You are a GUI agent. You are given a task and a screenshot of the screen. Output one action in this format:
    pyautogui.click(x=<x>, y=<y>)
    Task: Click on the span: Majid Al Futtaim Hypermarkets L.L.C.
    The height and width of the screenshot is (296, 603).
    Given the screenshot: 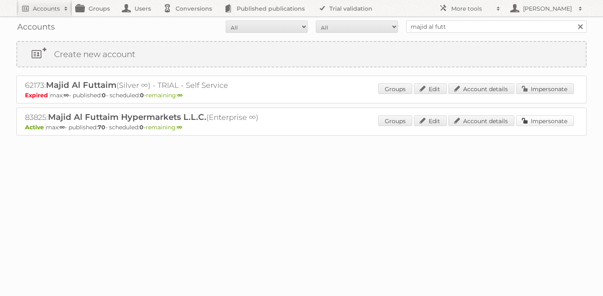 What is the action you would take?
    pyautogui.click(x=127, y=117)
    